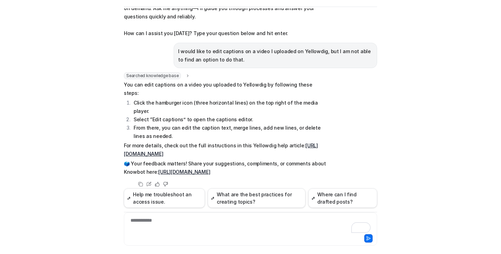  What do you see at coordinates (250, 225) in the screenshot?
I see `div: To enrich screen reader interactions, please activate Accessibility in Grammarly extension settings` at bounding box center [250, 225].